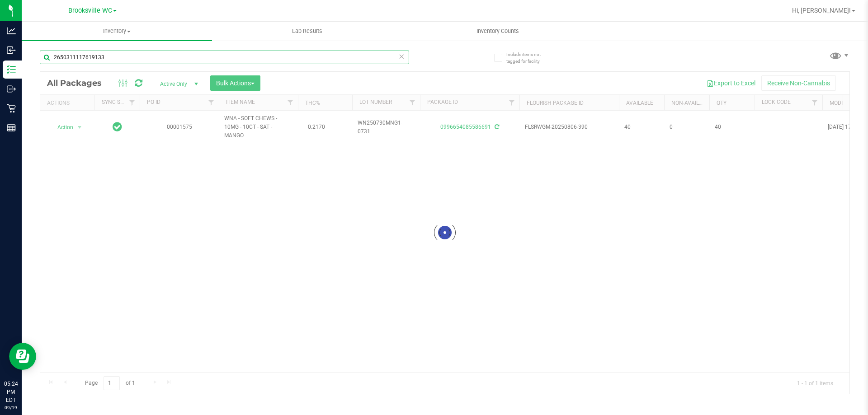 Image resolution: width=868 pixels, height=415 pixels. I want to click on span: Clear, so click(402, 56).